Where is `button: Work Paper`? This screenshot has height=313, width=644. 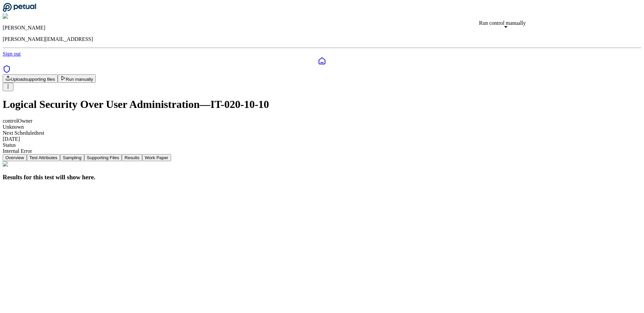 button: Work Paper is located at coordinates (157, 157).